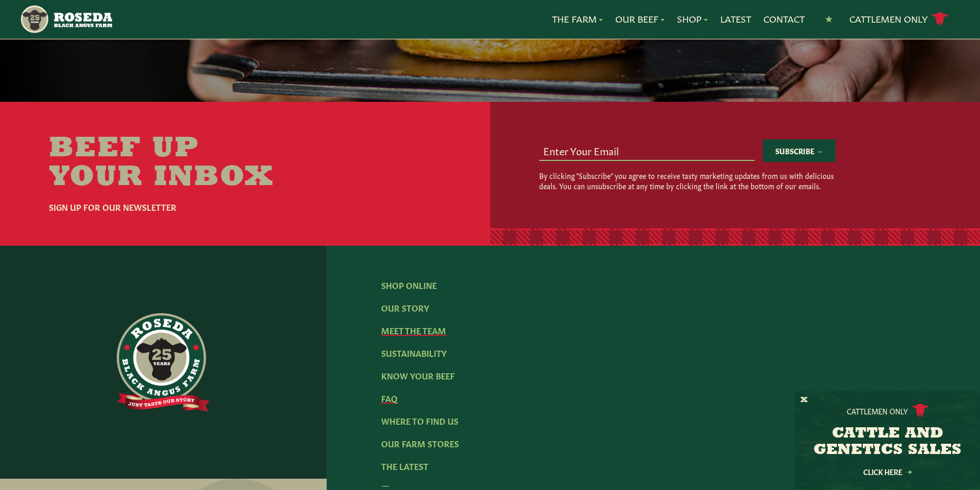  What do you see at coordinates (877, 411) in the screenshot?
I see `p: Cattlemen Only` at bounding box center [877, 411].